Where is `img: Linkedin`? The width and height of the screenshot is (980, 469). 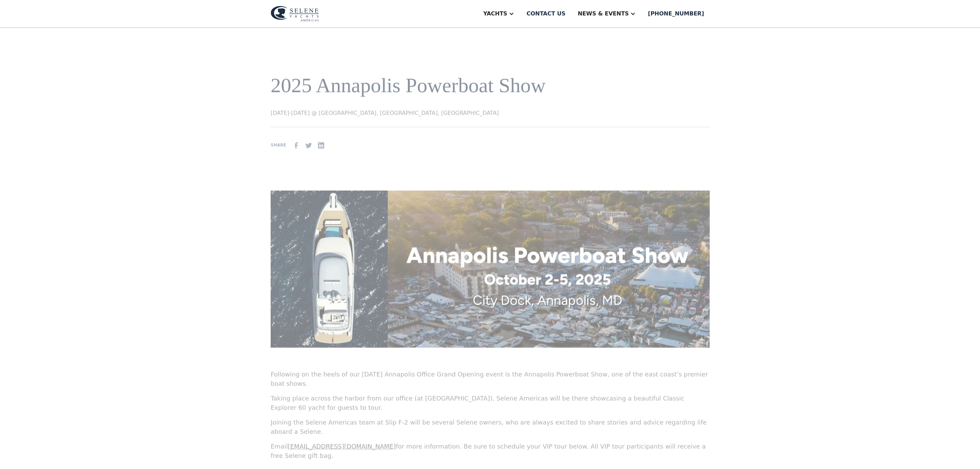
img: Linkedin is located at coordinates (321, 145).